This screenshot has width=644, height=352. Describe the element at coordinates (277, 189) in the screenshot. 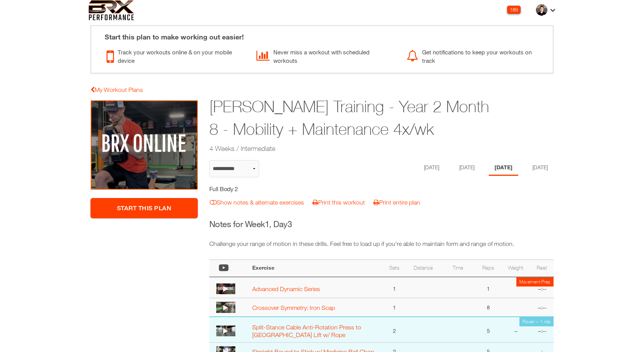

I see `h5: Full Body 2` at that location.